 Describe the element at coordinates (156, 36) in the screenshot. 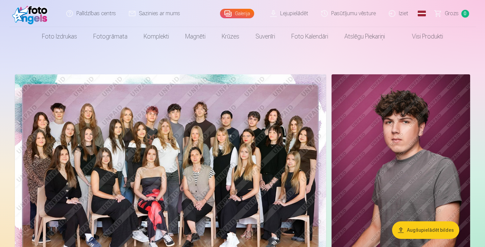

I see `a: Komplekti` at that location.